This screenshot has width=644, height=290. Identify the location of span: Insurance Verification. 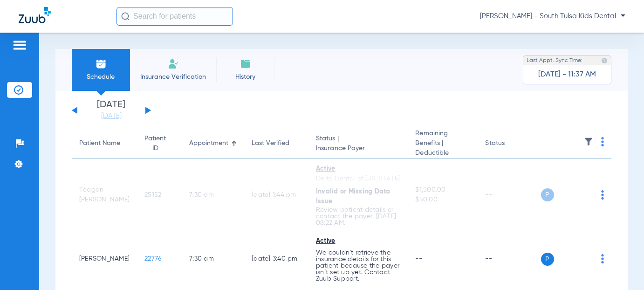
(173, 77).